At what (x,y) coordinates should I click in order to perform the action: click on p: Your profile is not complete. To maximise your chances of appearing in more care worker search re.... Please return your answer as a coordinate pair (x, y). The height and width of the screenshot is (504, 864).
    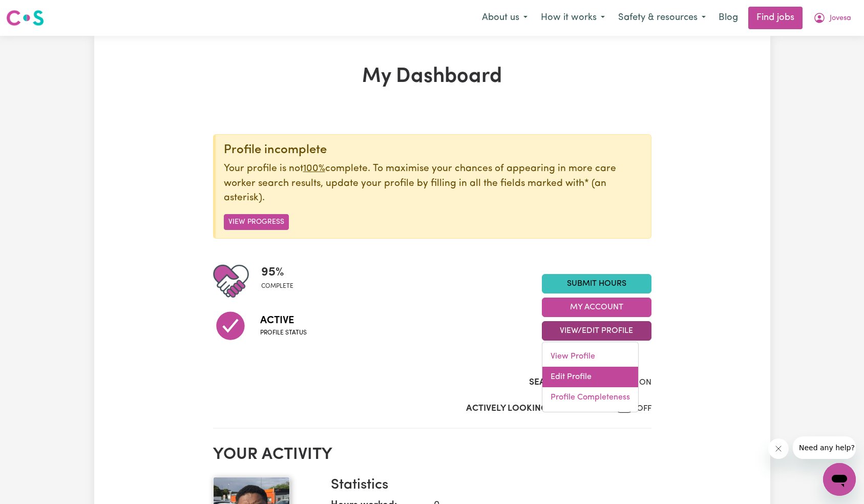
    Looking at the image, I should click on (434, 184).